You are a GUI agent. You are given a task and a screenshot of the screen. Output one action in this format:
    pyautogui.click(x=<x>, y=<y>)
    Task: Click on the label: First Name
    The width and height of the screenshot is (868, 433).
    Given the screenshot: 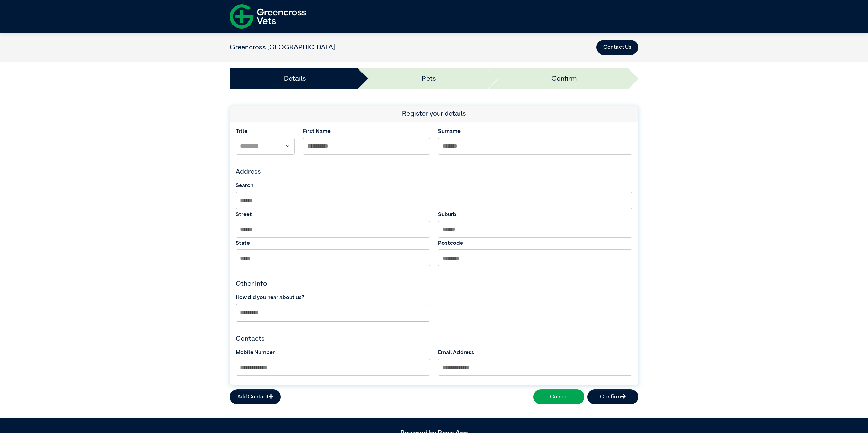 What is the action you would take?
    pyautogui.click(x=366, y=131)
    